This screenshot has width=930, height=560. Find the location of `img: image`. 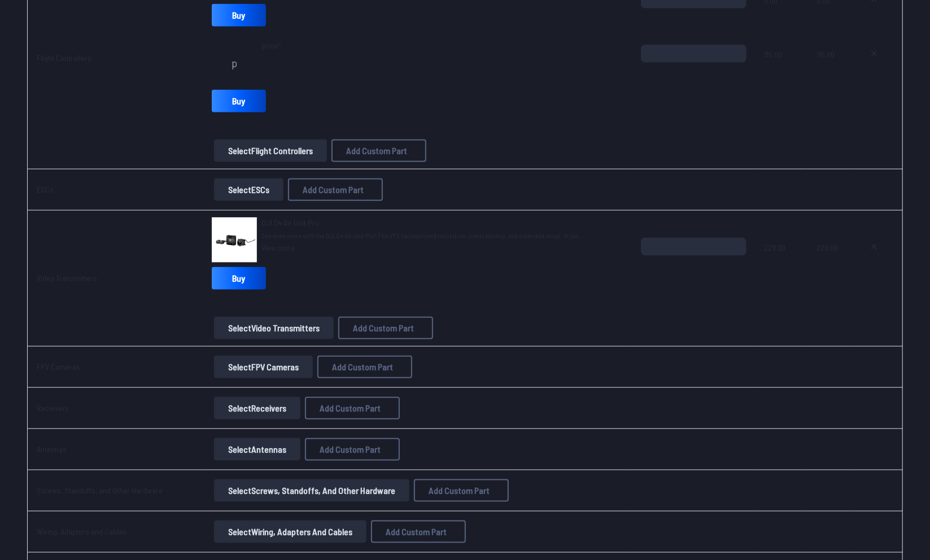

img: image is located at coordinates (235, 240).